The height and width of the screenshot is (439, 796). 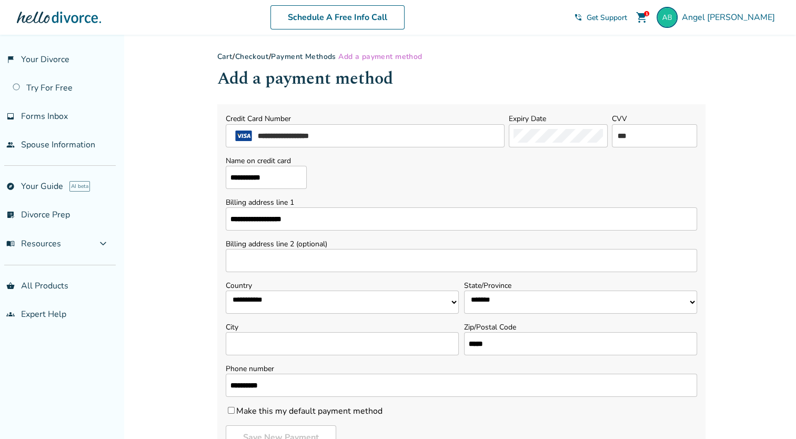 What do you see at coordinates (769, 413) in the screenshot?
I see `div: Chat Widget` at bounding box center [769, 413].